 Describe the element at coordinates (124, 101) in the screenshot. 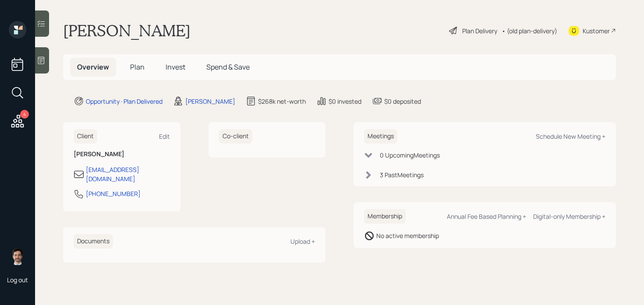

I see `div: Opportunity · Plan Delivered` at that location.